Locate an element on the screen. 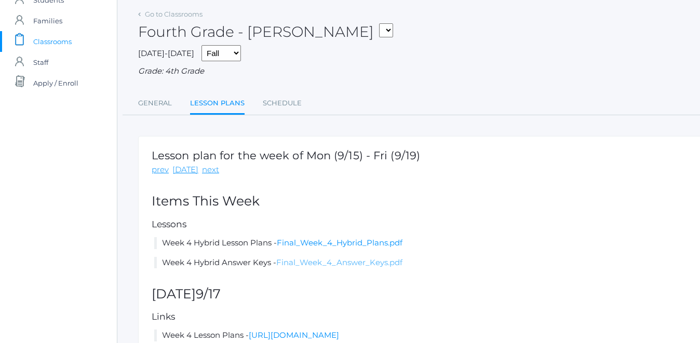 The image size is (700, 343). a: Schedule is located at coordinates (282, 103).